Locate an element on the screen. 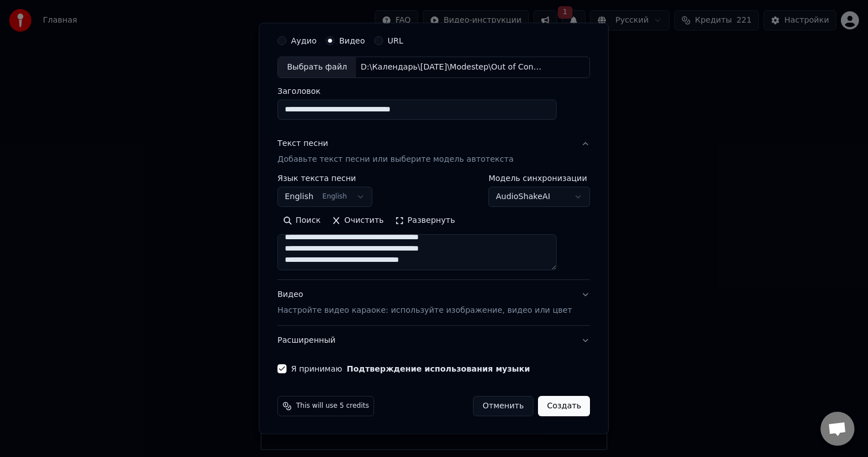  p: Добавьте текст песни или выберите модель автотекста is located at coordinates (396, 159).